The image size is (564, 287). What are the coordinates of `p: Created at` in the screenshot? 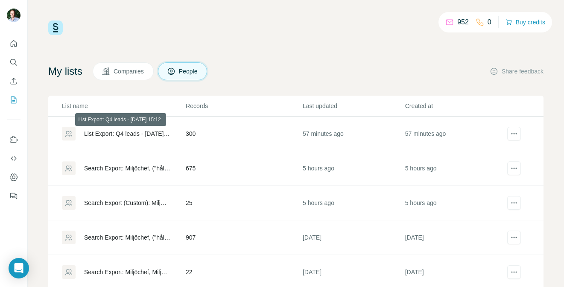 It's located at (456, 106).